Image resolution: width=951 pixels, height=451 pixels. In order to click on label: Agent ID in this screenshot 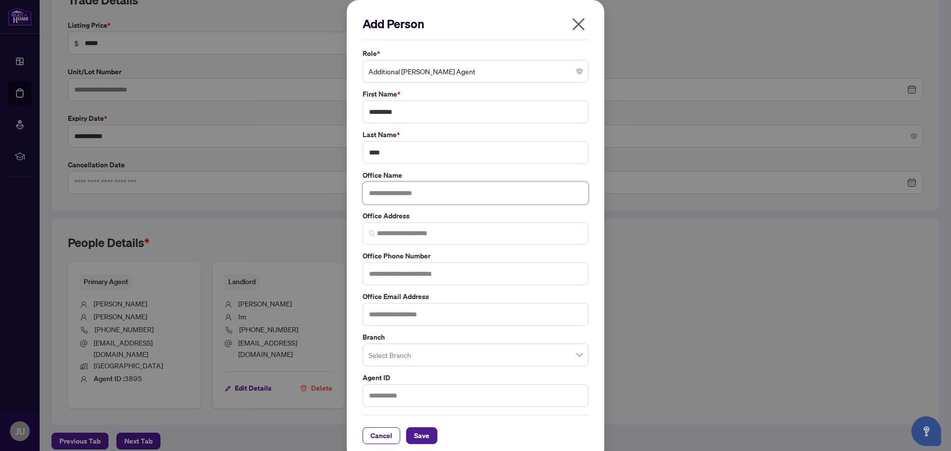, I will do `click(476, 378)`.